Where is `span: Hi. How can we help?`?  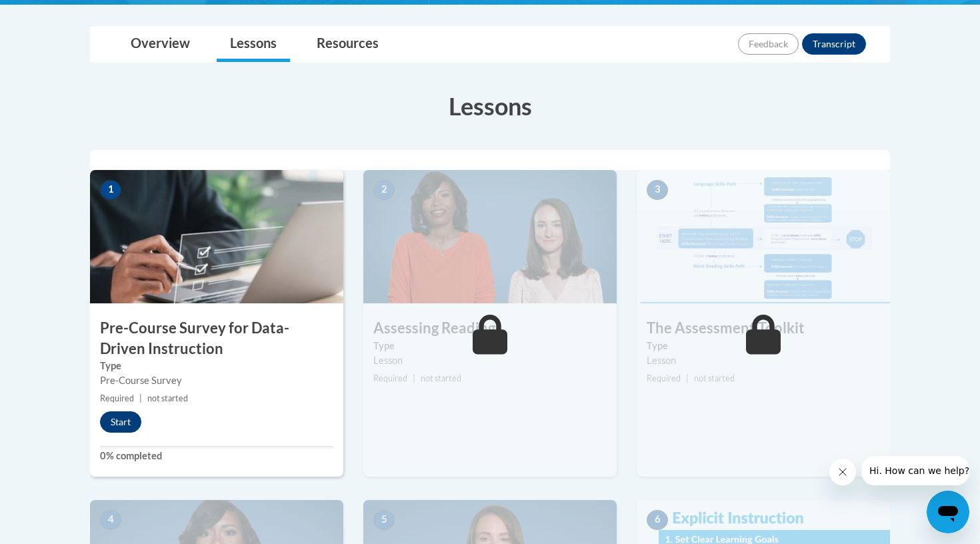 span: Hi. How can we help? is located at coordinates (58, 15).